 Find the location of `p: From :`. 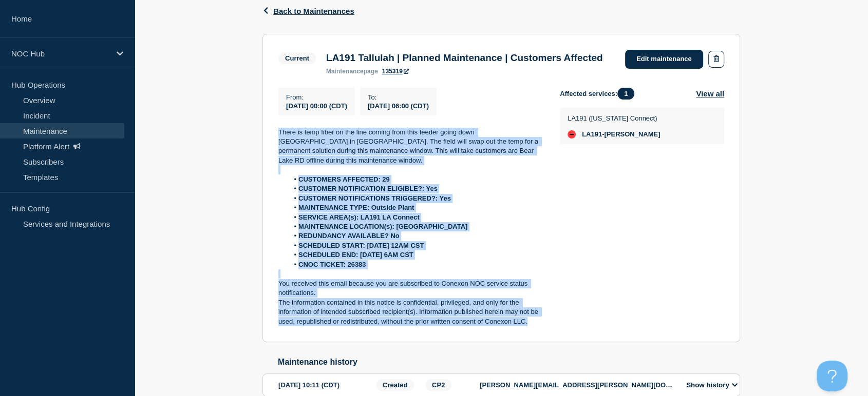

p: From : is located at coordinates (317, 97).